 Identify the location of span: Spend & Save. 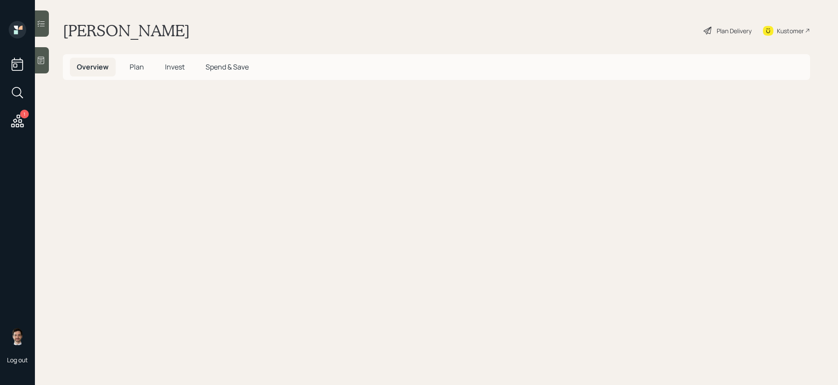
(227, 67).